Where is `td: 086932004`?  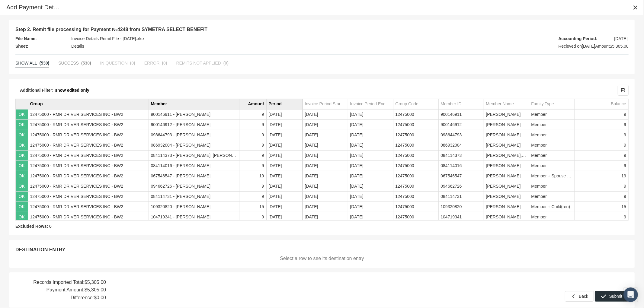 td: 086932004 is located at coordinates (461, 145).